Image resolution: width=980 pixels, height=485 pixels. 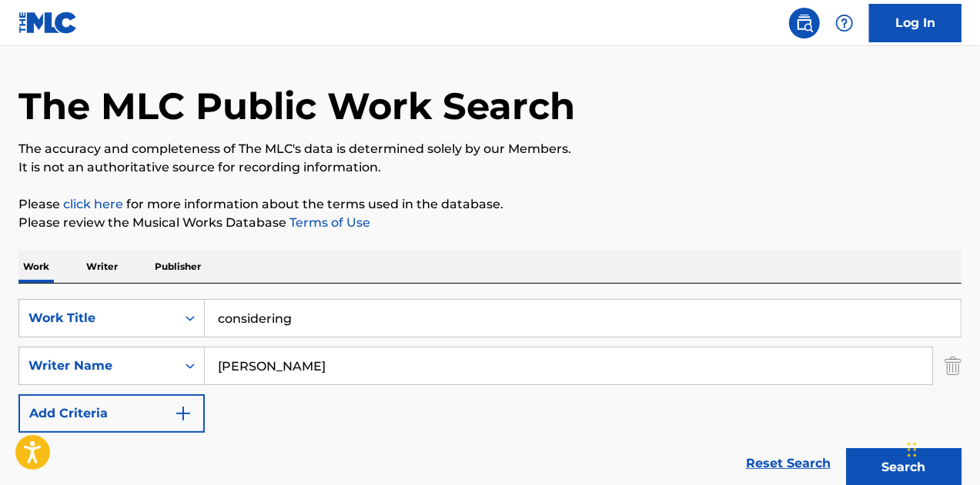 I want to click on img: MLC Logo, so click(x=48, y=22).